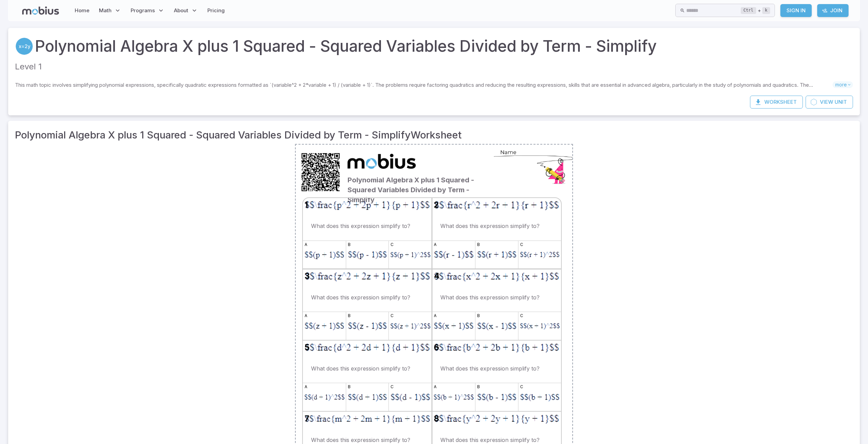 The image size is (868, 444). I want to click on img: A LaTex expression showing y to the power of 2 + 2y + 1 over y + 1, so click(497, 419).